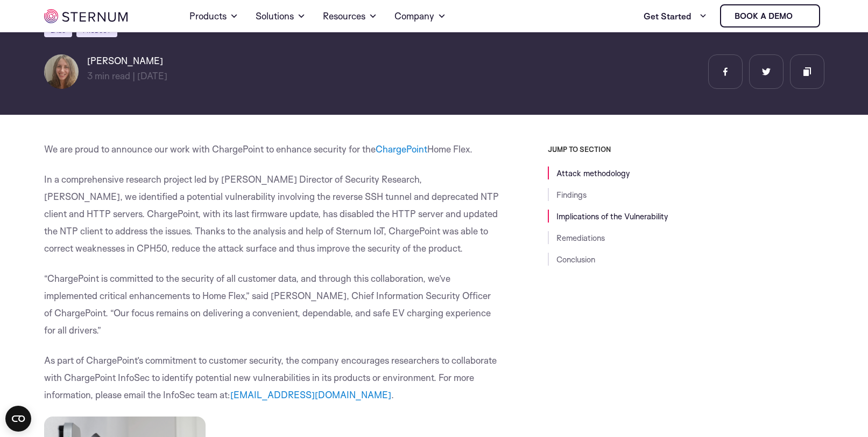  What do you see at coordinates (271, 378) in the screenshot?
I see `p: As part of ChargePoint’s commitment to customer security, the company encourages researchers to c...` at bounding box center [271, 378].